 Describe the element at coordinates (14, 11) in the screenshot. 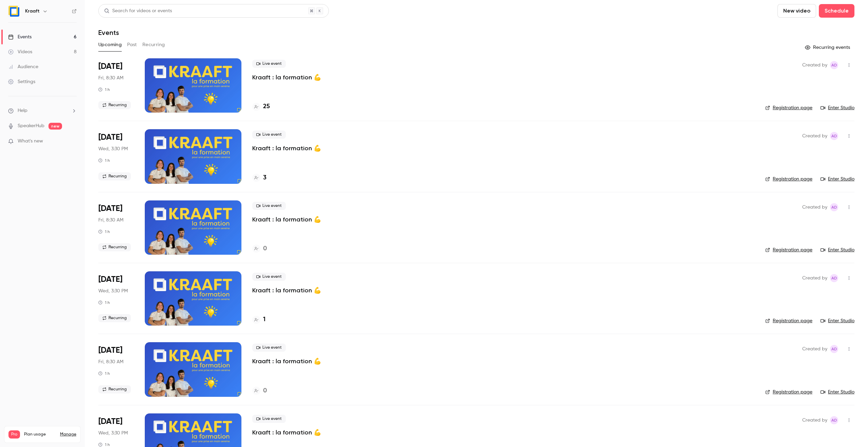

I see `img: Kraaft` at that location.